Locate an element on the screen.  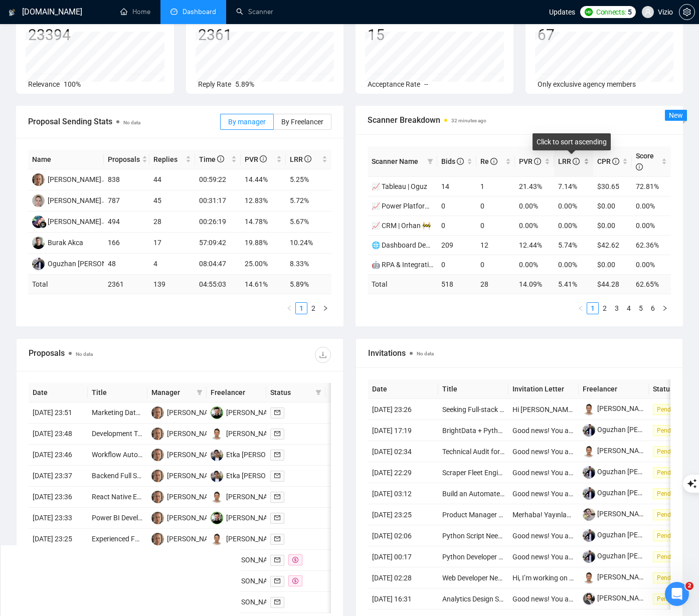
td: 45 is located at coordinates (172, 201).